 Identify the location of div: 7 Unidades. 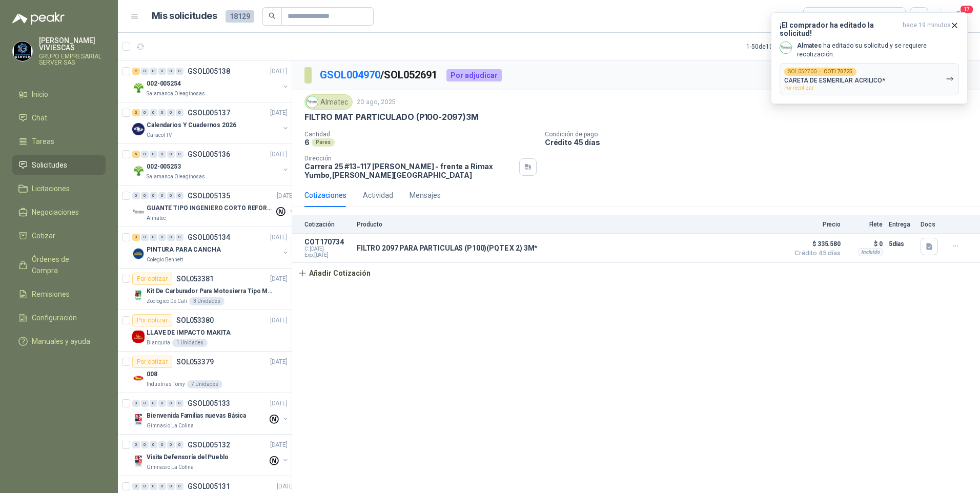
(205, 384).